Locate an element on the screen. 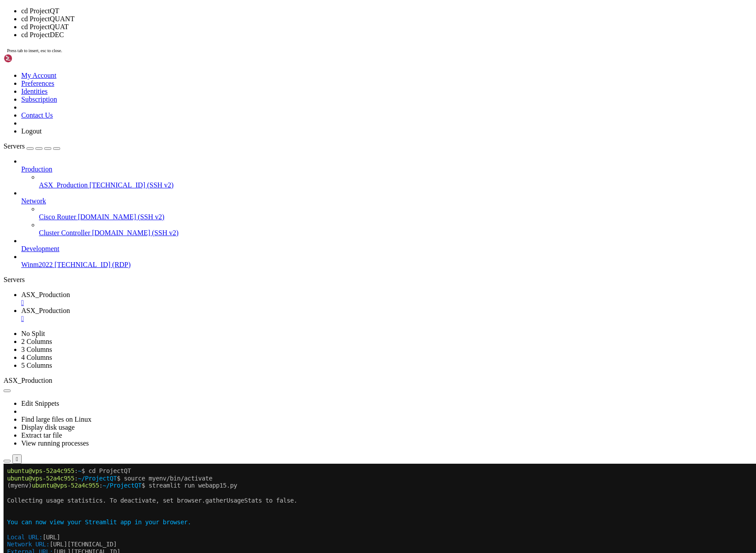  span: Local URL: is located at coordinates (21, 73).